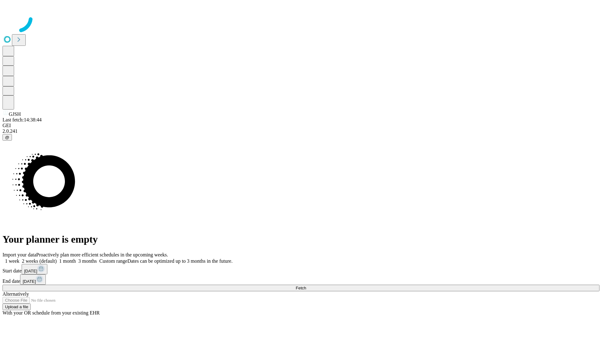 The width and height of the screenshot is (602, 339). I want to click on div: 2.0.241, so click(301, 131).